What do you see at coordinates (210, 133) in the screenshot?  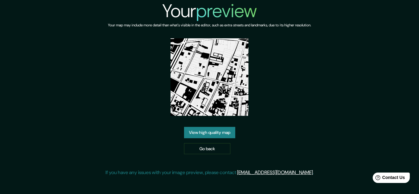 I see `a: View high quality map` at bounding box center [210, 133].